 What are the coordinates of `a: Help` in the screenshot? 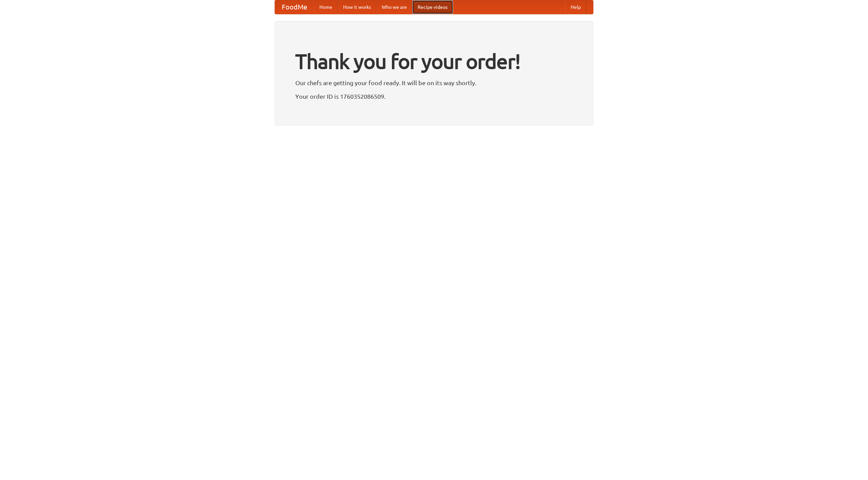 It's located at (575, 7).